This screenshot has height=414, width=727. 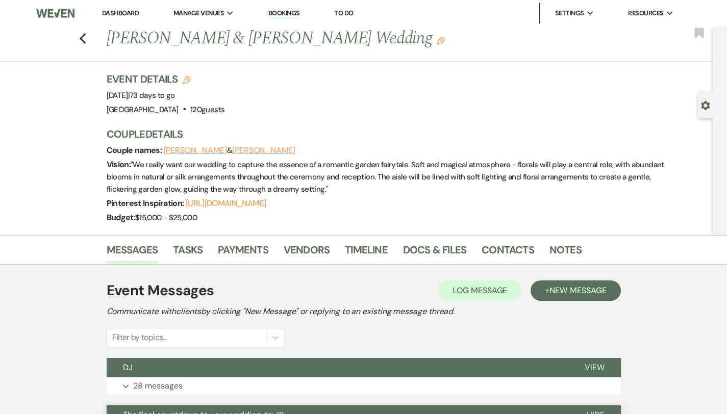 I want to click on a: Vendors, so click(x=306, y=253).